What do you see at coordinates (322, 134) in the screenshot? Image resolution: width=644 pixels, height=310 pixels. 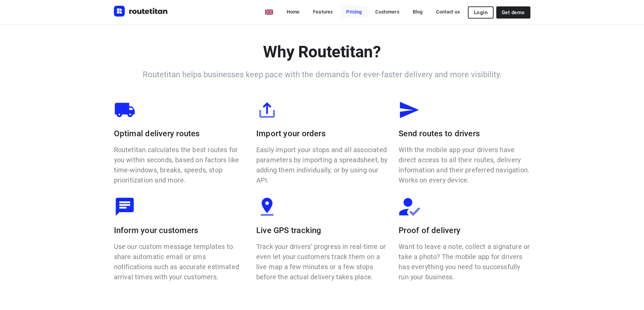 I see `p: Import your orders` at bounding box center [322, 134].